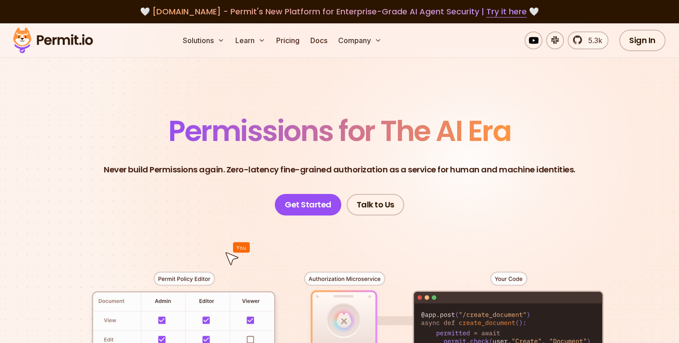 The image size is (679, 343). Describe the element at coordinates (250, 40) in the screenshot. I see `button: Learn` at that location.